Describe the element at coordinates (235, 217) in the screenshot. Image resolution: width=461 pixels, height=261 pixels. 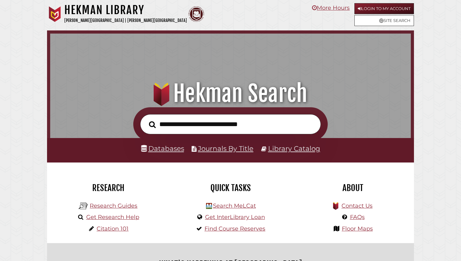
I see `a: Get InterLibrary Loan` at that location.